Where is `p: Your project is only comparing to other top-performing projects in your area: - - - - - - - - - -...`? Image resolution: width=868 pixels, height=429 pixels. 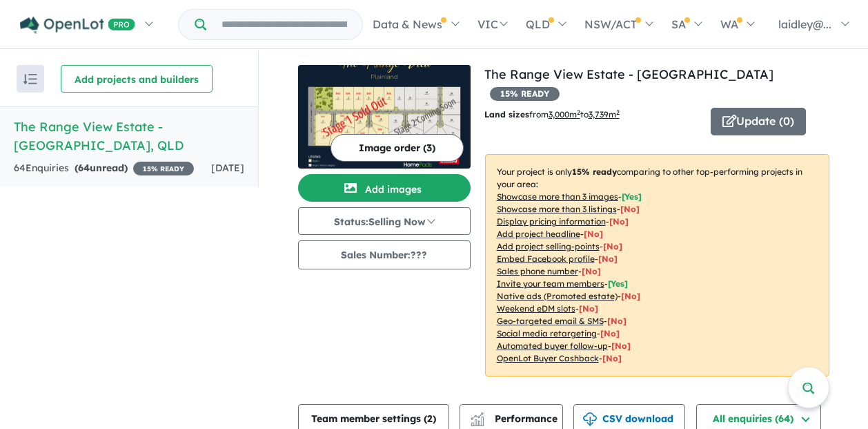
p: Your project is only comparing to other top-performing projects in your area: - - - - - - - - - -... is located at coordinates (657, 265).